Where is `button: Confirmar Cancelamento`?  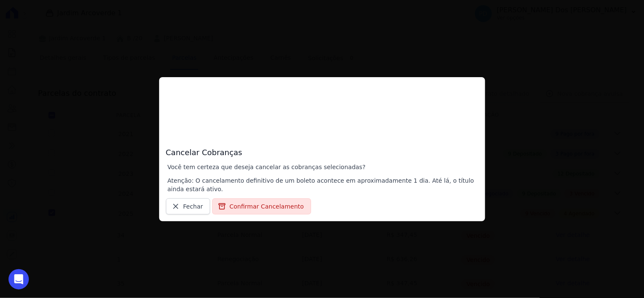
button: Confirmar Cancelamento is located at coordinates (262, 206).